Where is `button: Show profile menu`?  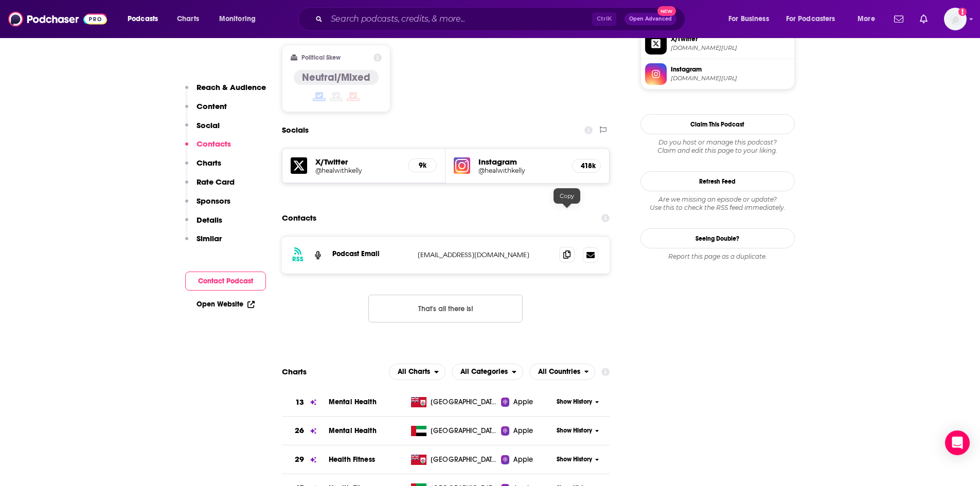
button: Show profile menu is located at coordinates (955, 19).